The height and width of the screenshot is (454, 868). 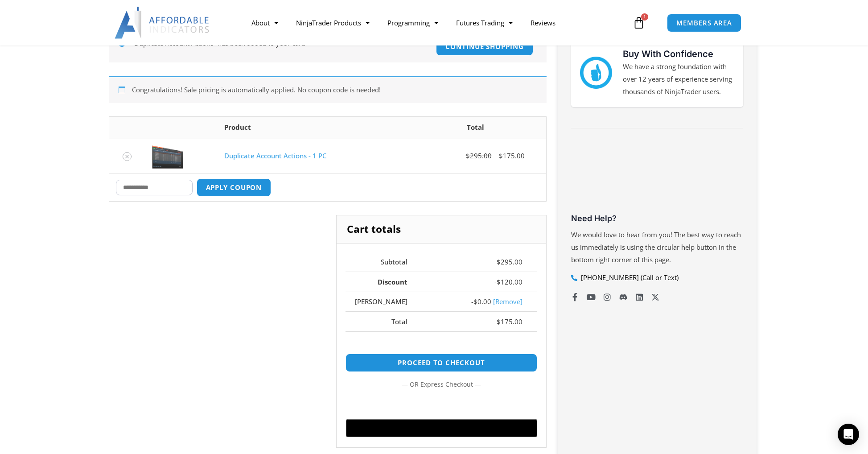 What do you see at coordinates (441, 229) in the screenshot?
I see `h2: Cart totals` at bounding box center [441, 229].